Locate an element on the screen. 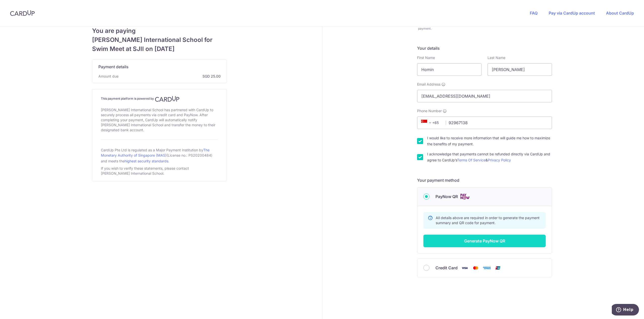  span: All details above are required in order to generate the payment summary and QR code for payment. is located at coordinates (487, 220).